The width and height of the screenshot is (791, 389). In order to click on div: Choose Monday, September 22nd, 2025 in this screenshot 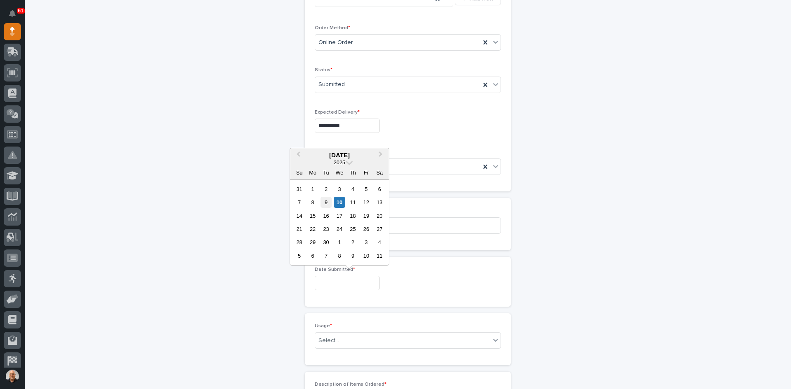, I will do `click(312, 229)`.